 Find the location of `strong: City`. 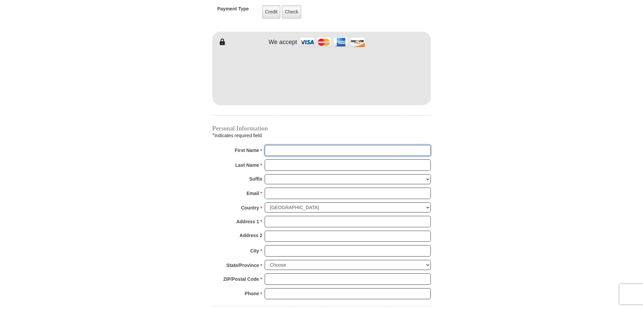

strong: City is located at coordinates (255, 251).